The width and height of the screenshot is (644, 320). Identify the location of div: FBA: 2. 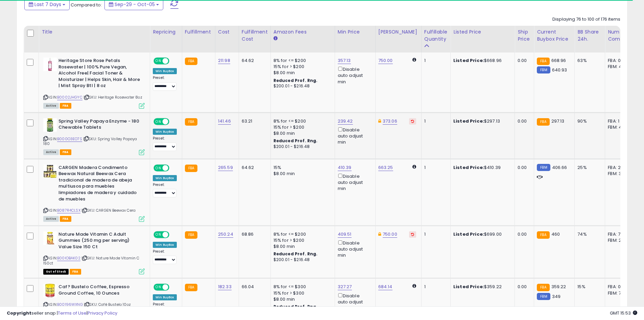
(619, 168).